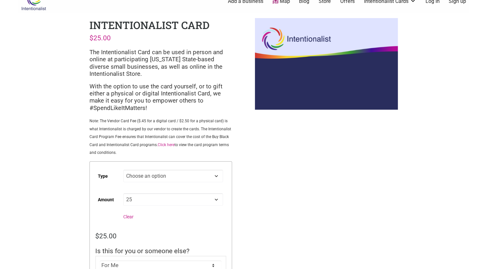  I want to click on span: Note: The Vendor Card Fee ($.45 for a digital card / $2.50 for a physical card) is what Intention..., so click(160, 137).